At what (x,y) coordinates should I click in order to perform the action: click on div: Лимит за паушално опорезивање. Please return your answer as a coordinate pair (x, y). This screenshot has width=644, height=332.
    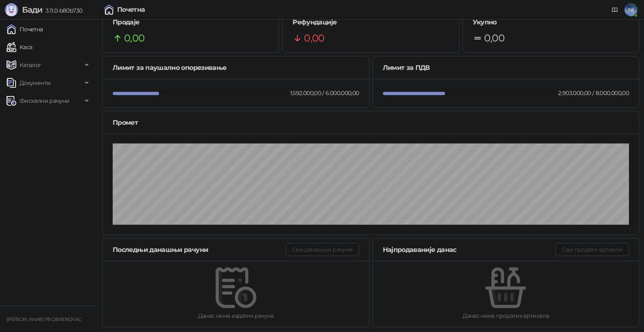
    Looking at the image, I should click on (236, 68).